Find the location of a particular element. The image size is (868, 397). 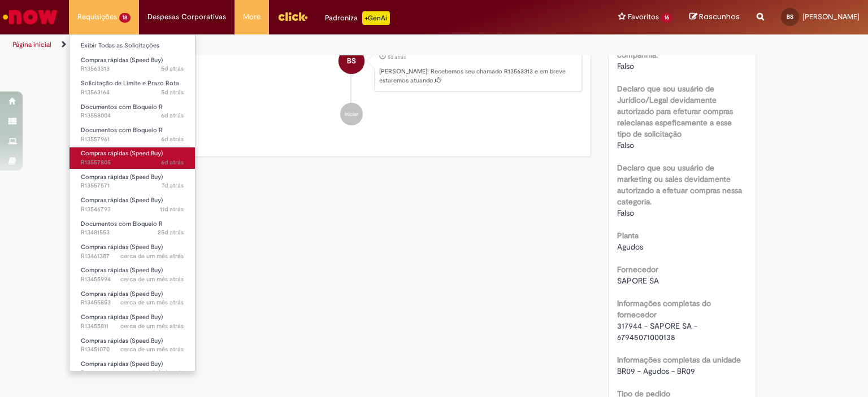

time: 23/09/2025 09:38:38 is located at coordinates (173, 162).